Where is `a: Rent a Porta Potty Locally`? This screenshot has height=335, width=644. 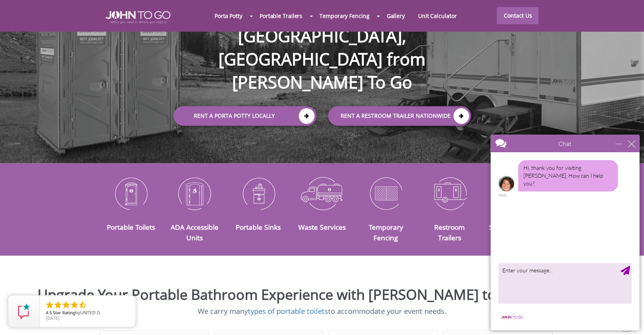
a: Rent a Porta Potty Locally is located at coordinates (245, 116).